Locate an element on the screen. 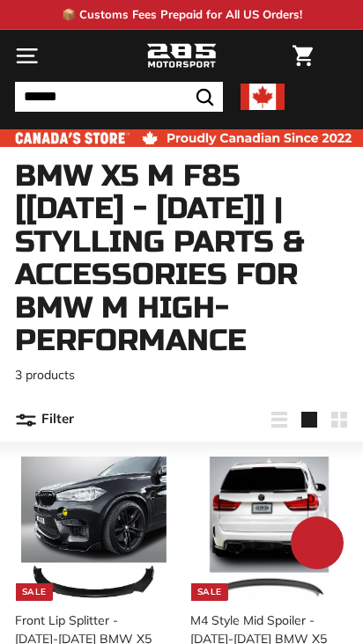 The image size is (363, 644). inbox-online-store-chat: Shopify online store chat is located at coordinates (317, 544).